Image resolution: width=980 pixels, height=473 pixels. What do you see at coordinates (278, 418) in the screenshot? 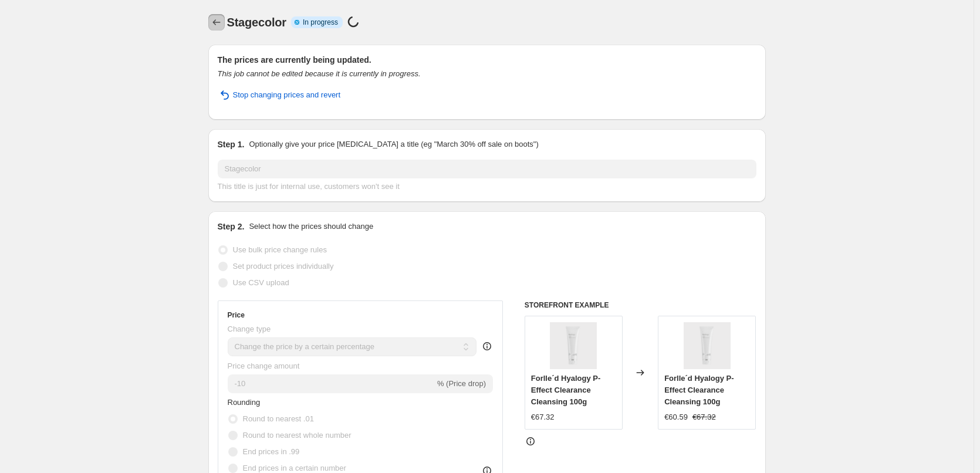
I see `span: Round to nearest .01` at bounding box center [278, 418].